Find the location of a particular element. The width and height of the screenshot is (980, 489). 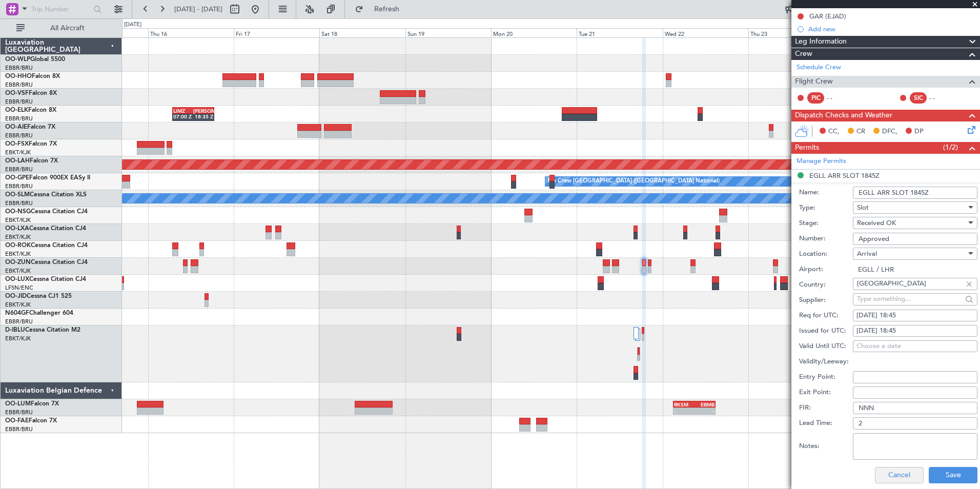

span: CR is located at coordinates (861, 132).